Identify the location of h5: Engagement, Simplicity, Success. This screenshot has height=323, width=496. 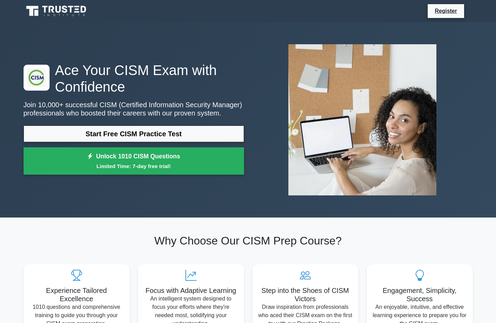
(419, 295).